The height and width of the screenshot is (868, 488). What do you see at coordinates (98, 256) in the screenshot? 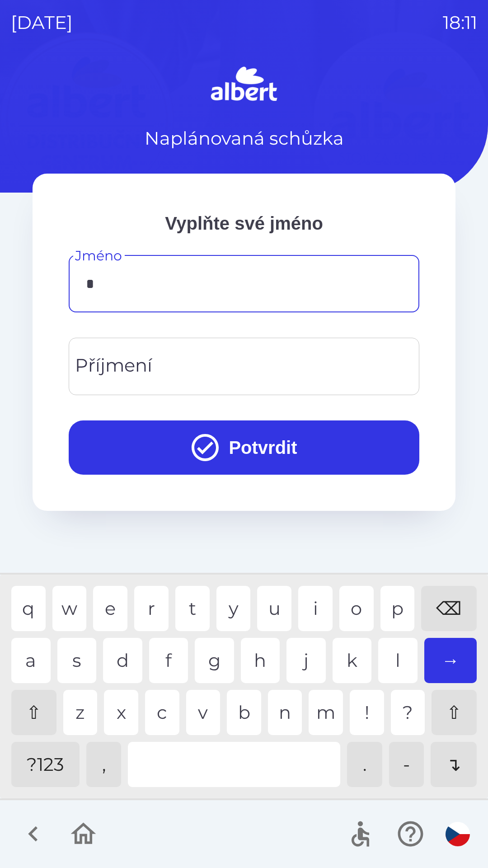
I see `label: Jméno` at bounding box center [98, 256].